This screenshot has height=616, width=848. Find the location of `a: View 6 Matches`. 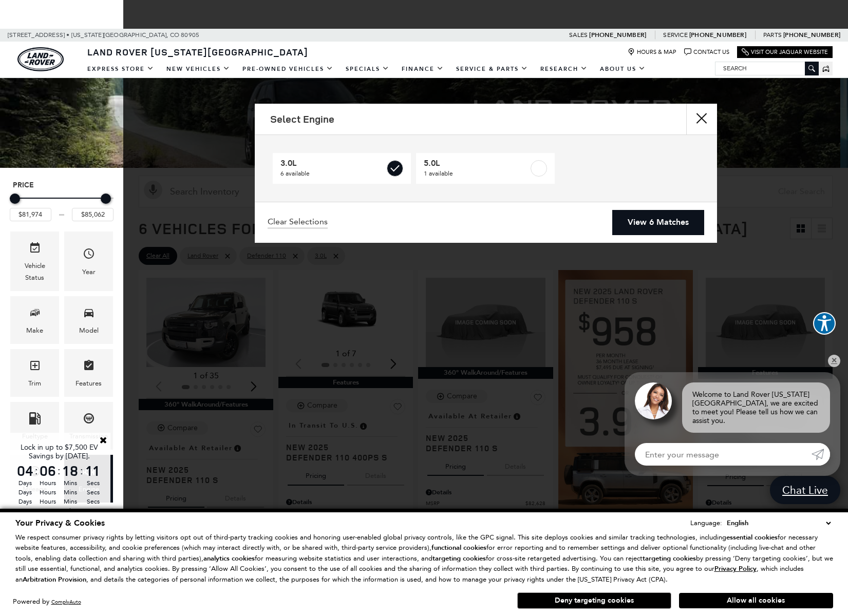

a: View 6 Matches is located at coordinates (658, 222).